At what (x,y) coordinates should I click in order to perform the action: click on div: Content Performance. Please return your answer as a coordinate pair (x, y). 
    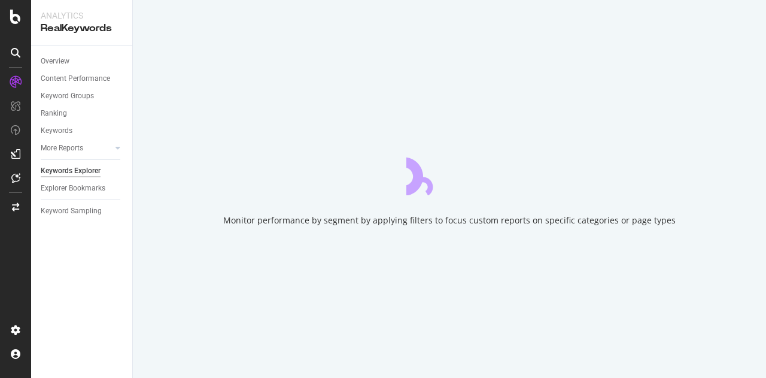
    Looking at the image, I should click on (75, 78).